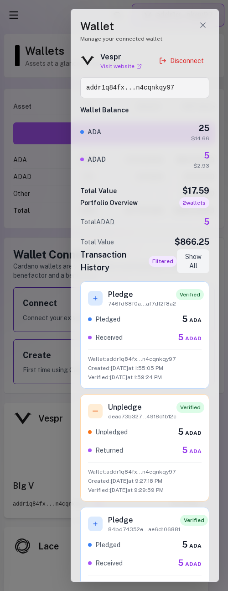 The width and height of the screenshot is (228, 591). What do you see at coordinates (203, 25) in the screenshot?
I see `button: Close wallet drawer` at bounding box center [203, 25].